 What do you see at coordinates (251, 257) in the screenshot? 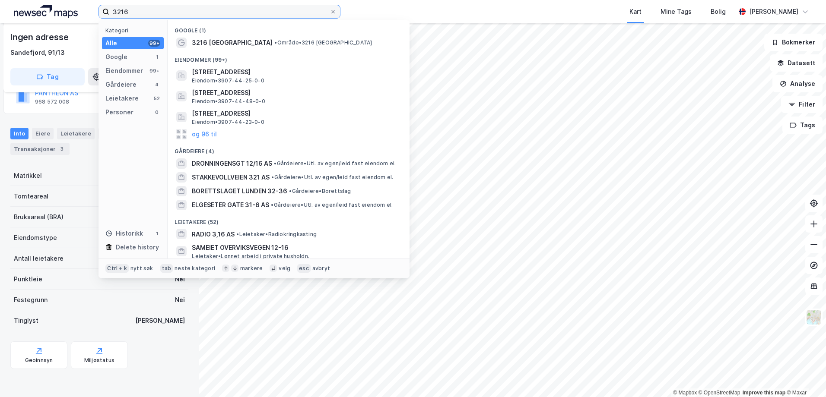
I see `span: Leietaker • Lønnet arbeid i private husholdn.` at bounding box center [251, 257].